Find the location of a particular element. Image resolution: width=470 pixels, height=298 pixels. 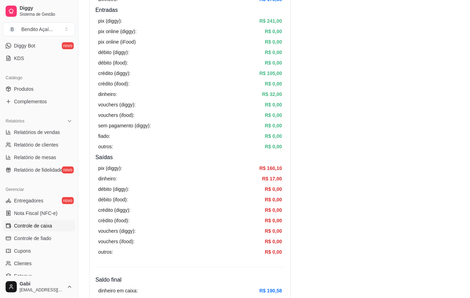

div: Catálogo is located at coordinates (39, 78).